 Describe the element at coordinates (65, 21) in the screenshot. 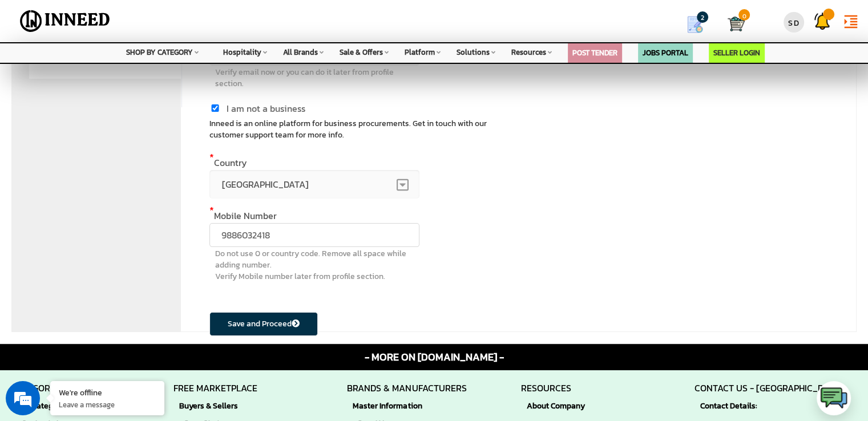

I see `img: Inneed.Market` at that location.